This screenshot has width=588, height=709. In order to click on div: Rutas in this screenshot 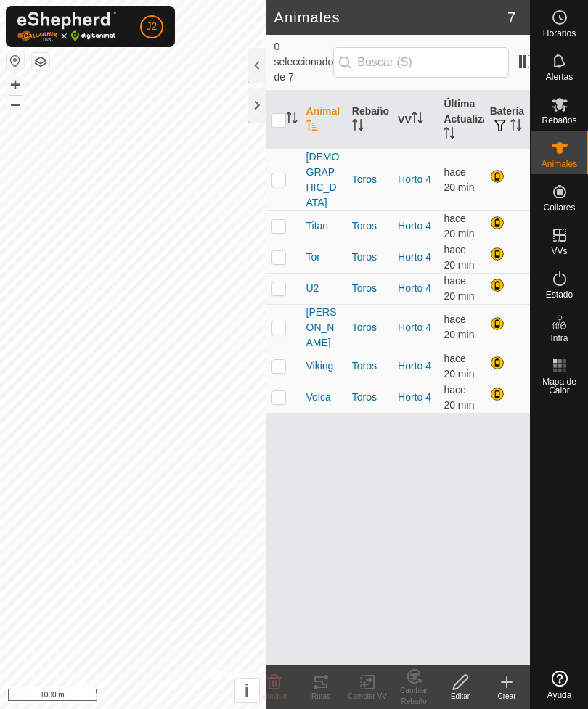, I will do `click(321, 696)`.